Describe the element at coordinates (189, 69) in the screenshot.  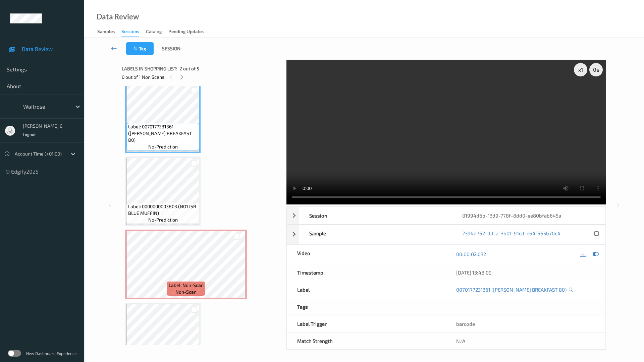
I see `span: 2 out of 5` at that location.